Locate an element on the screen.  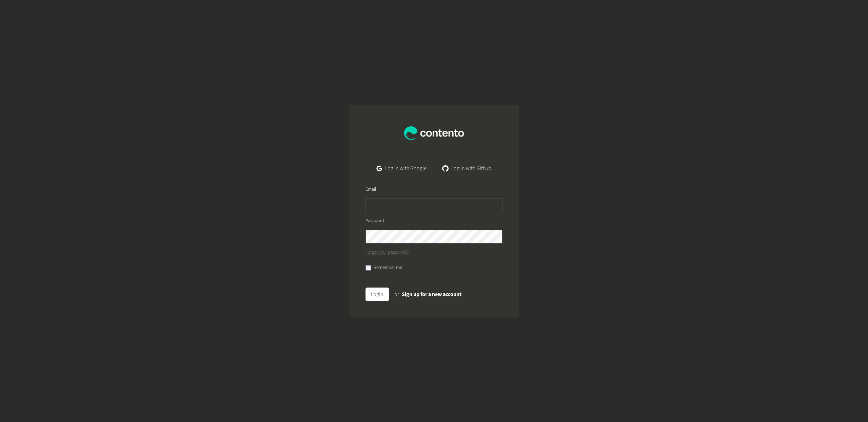
label: Email is located at coordinates (371, 189).